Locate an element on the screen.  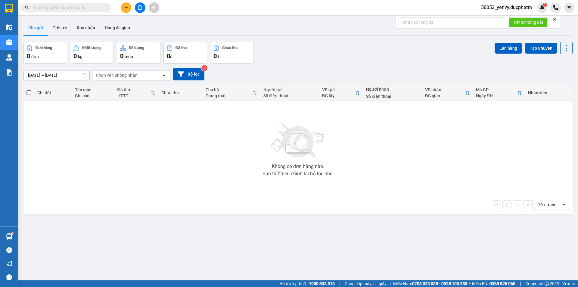
span: Cung cấp máy in - giấy in: is located at coordinates (368, 283).